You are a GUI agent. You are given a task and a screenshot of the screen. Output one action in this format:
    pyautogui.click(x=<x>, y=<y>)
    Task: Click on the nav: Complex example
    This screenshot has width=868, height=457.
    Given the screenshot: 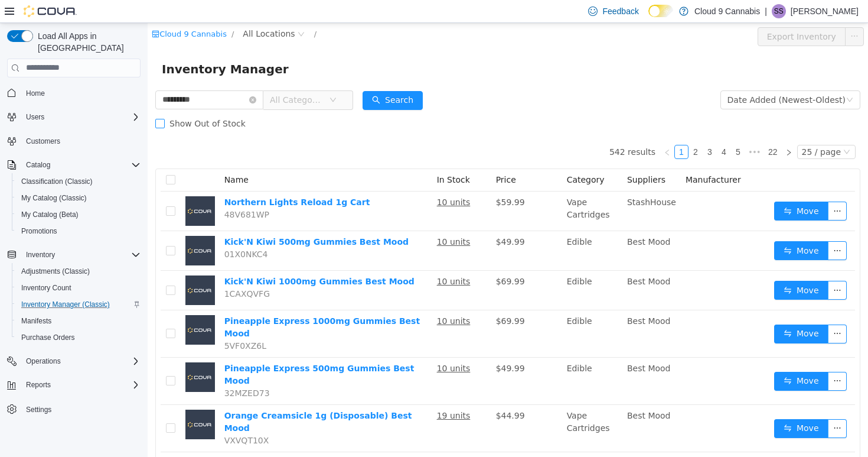 What is the action you would take?
    pyautogui.click(x=74, y=264)
    